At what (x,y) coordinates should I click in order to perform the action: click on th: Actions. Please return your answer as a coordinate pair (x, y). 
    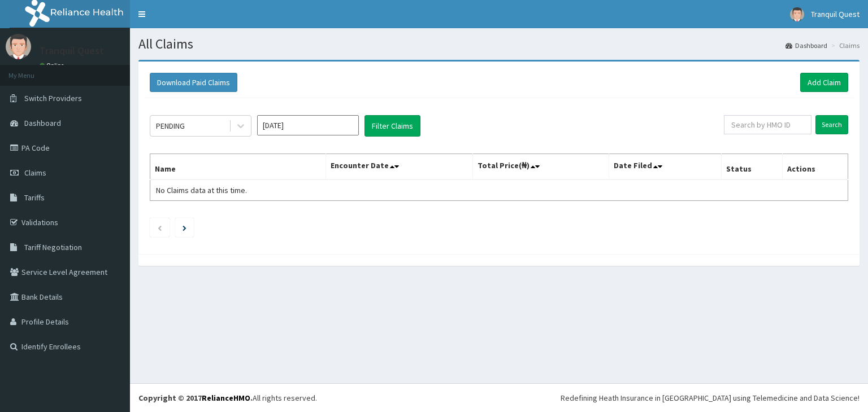
    Looking at the image, I should click on (815, 167).